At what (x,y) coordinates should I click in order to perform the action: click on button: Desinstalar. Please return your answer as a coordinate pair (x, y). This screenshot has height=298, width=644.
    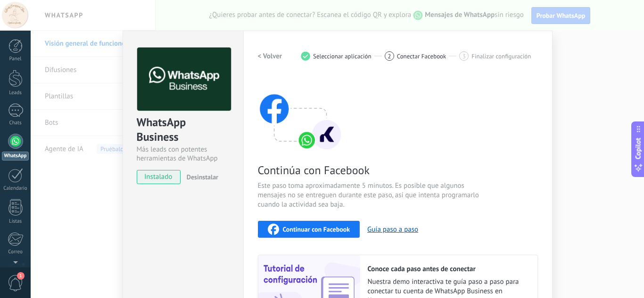
    Looking at the image, I should click on (200, 177).